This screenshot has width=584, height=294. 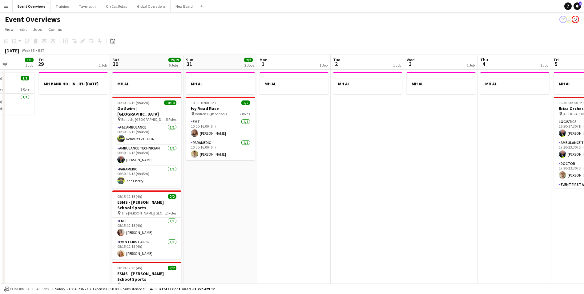 I want to click on span: Sun, so click(x=190, y=60).